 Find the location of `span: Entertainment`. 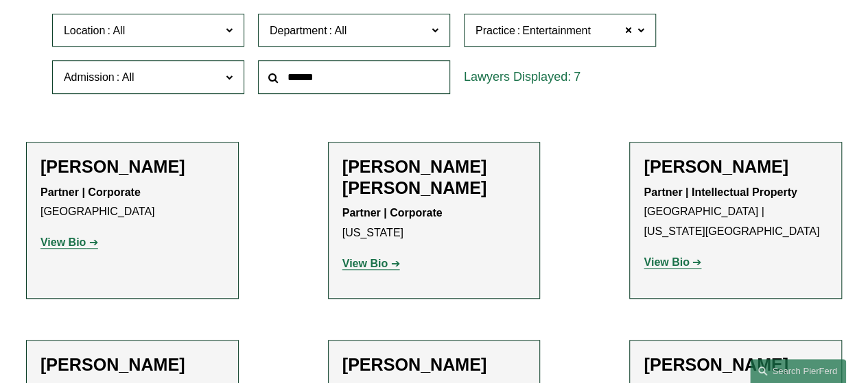

span: Entertainment is located at coordinates (557, 30).